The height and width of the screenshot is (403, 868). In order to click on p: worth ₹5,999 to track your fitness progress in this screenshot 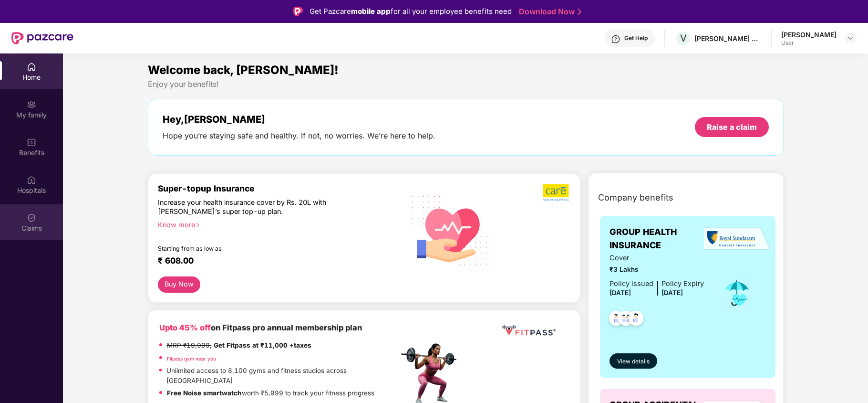, I will do `click(270, 393)`.